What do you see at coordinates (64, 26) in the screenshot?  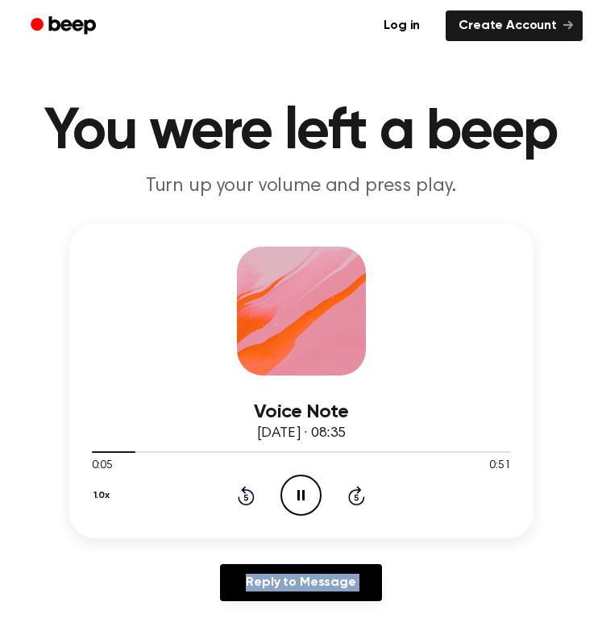 I see `a: Beep` at bounding box center [64, 26].